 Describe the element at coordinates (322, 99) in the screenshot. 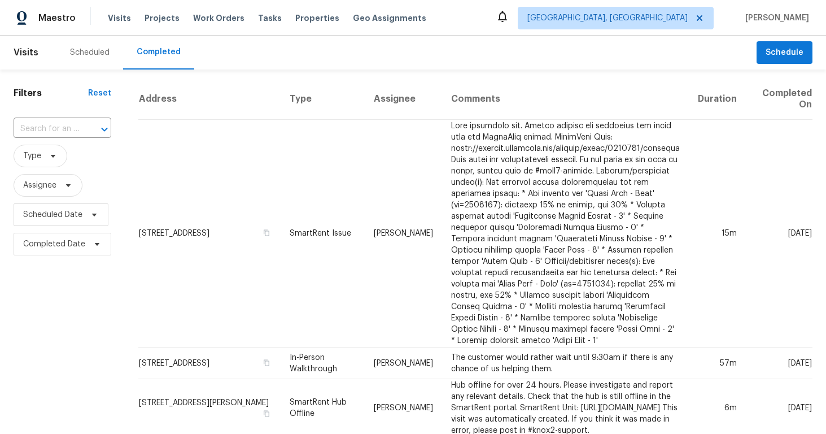

I see `th: Type` at that location.